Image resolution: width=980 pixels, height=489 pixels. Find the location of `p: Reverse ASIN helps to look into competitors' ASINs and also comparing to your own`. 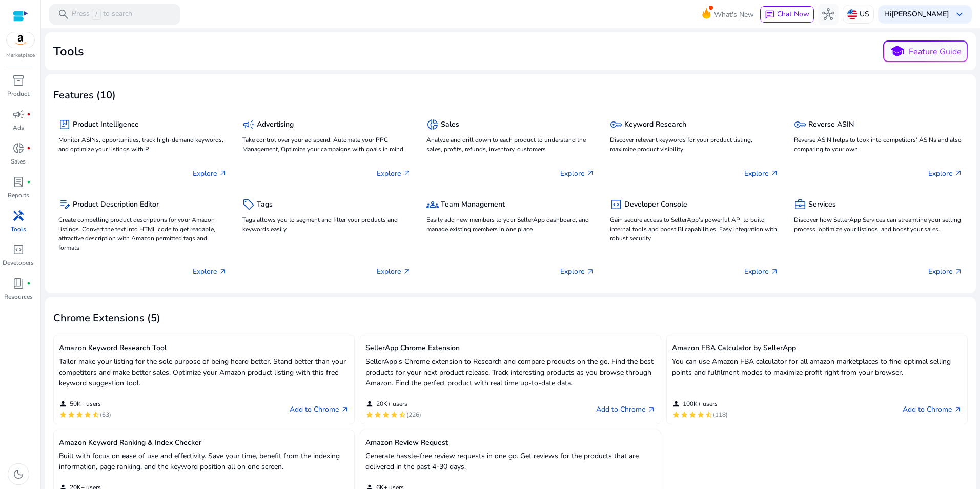

p: Reverse ASIN helps to look into competitors' ASINs and also comparing to your own is located at coordinates (878, 144).